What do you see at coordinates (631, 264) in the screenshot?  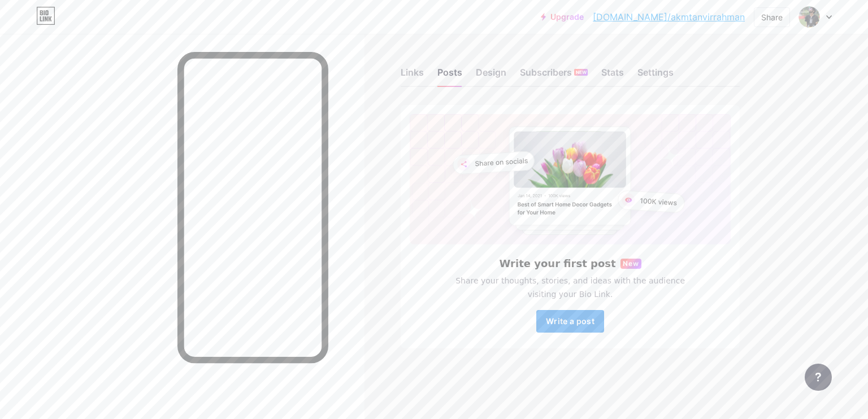 I see `span: New` at bounding box center [631, 264].